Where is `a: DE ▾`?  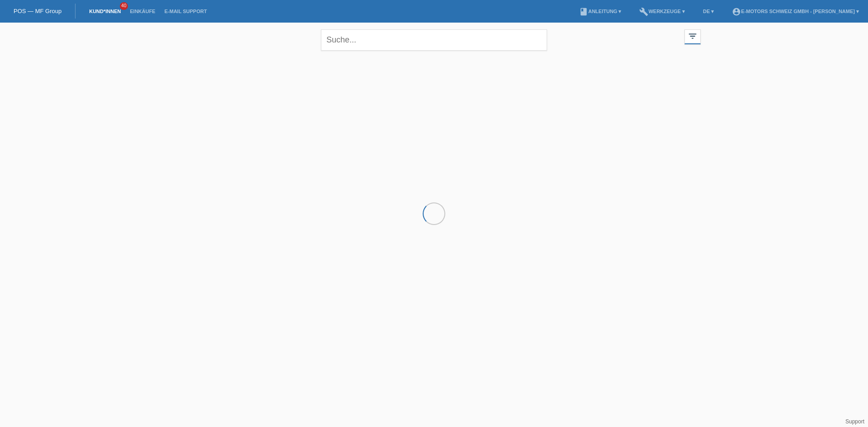 a: DE ▾ is located at coordinates (709, 11).